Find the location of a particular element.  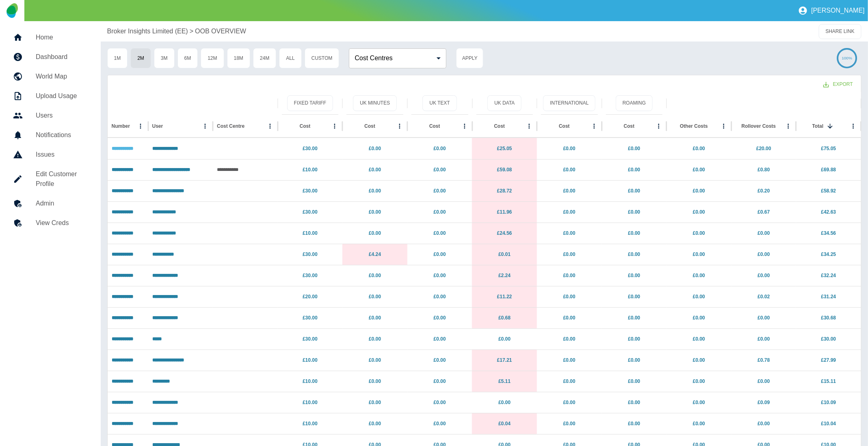

a: £69.88 is located at coordinates (829, 169).